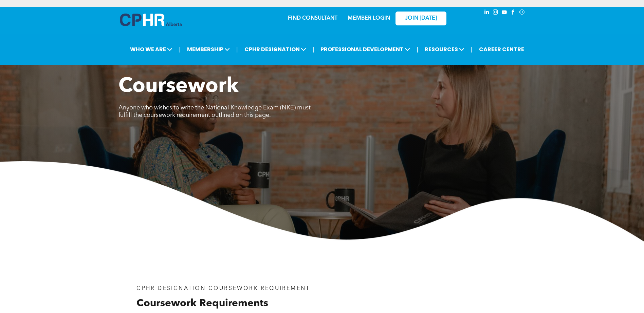 This screenshot has width=644, height=313. Describe the element at coordinates (366, 49) in the screenshot. I see `span: PROFESSIONAL DEVELOPMENT` at that location.